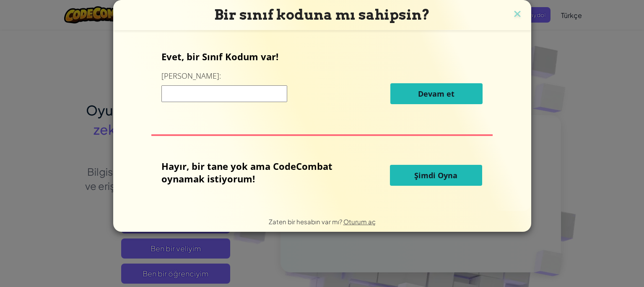  What do you see at coordinates (359, 222) in the screenshot?
I see `span: Oturum aç` at bounding box center [359, 222].